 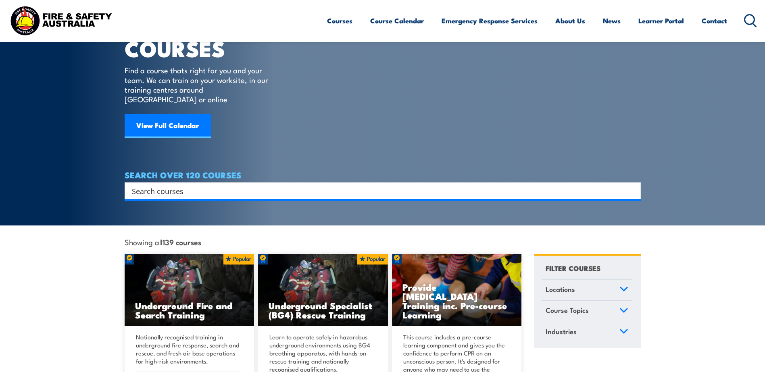 What do you see at coordinates (714, 21) in the screenshot?
I see `a: Contact` at bounding box center [714, 21].